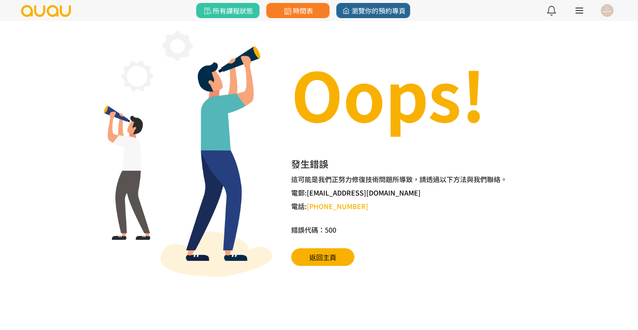 The width and height of the screenshot is (638, 330). Describe the element at coordinates (373, 11) in the screenshot. I see `a: 瀏覽你的預約專頁` at that location.